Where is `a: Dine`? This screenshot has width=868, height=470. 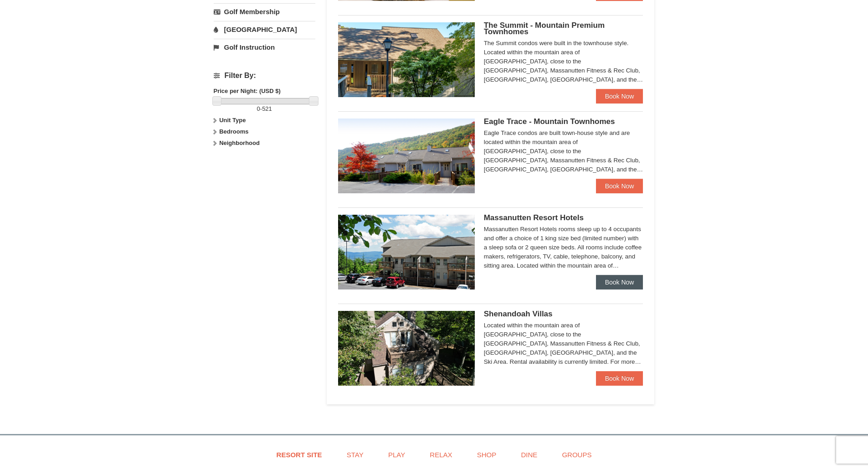 a: Dine is located at coordinates (529, 455).